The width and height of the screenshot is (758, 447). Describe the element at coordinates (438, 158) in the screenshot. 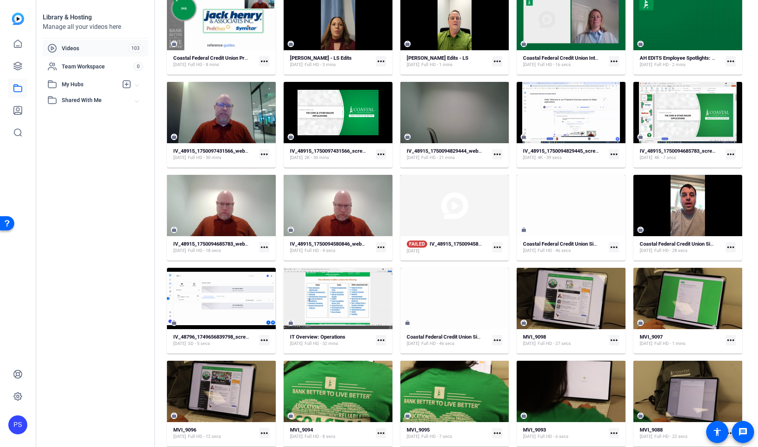

I see `span: Full HD - 21 mins` at that location.